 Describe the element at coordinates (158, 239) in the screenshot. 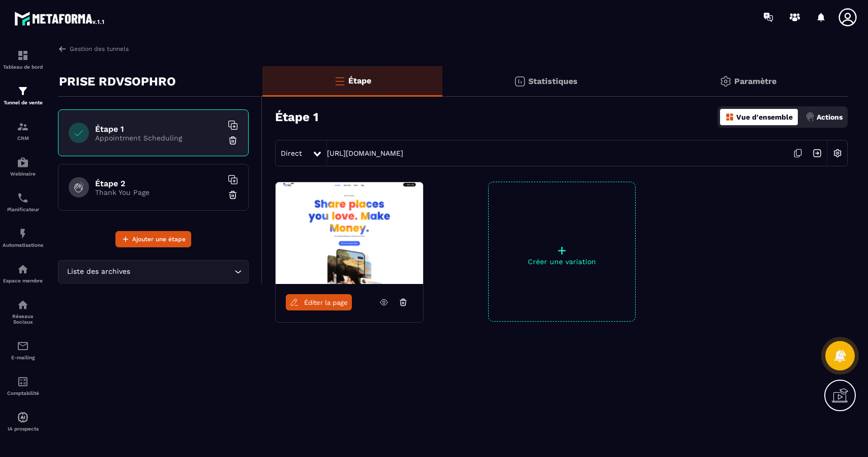

I see `span: Ajouter une étape` at that location.